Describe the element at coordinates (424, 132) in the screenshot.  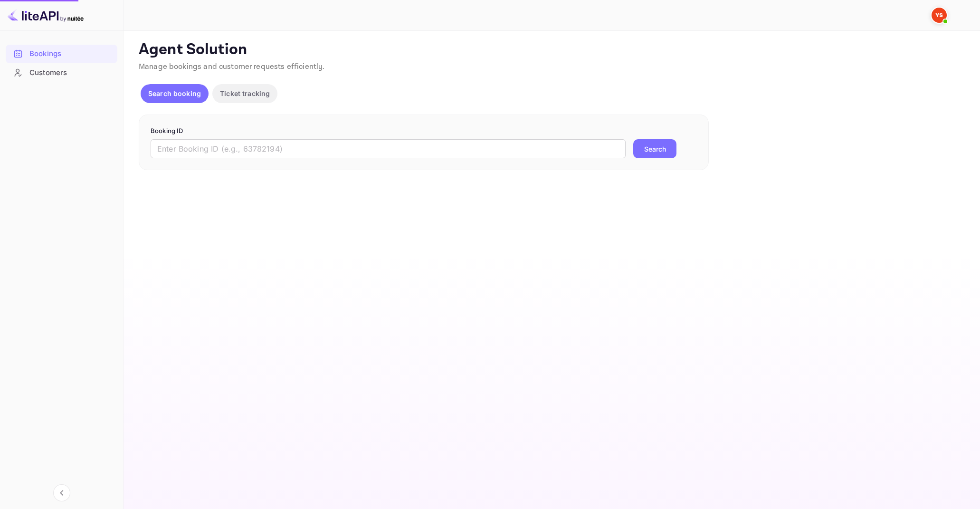
I see `p: Booking ID` at that location.